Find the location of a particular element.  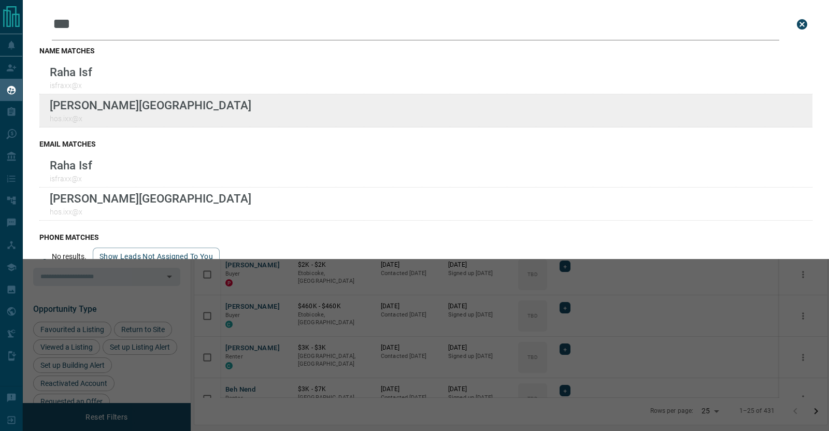

h3: phone matches is located at coordinates (426, 237).